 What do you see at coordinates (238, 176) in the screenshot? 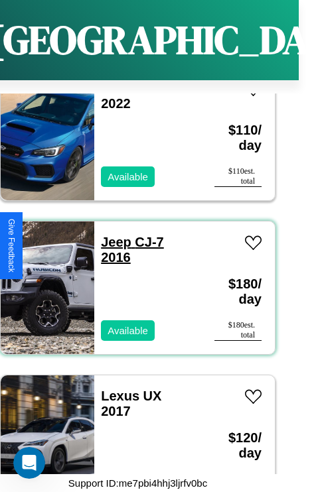
I see `div: $ 110 est. total` at bounding box center [238, 176].